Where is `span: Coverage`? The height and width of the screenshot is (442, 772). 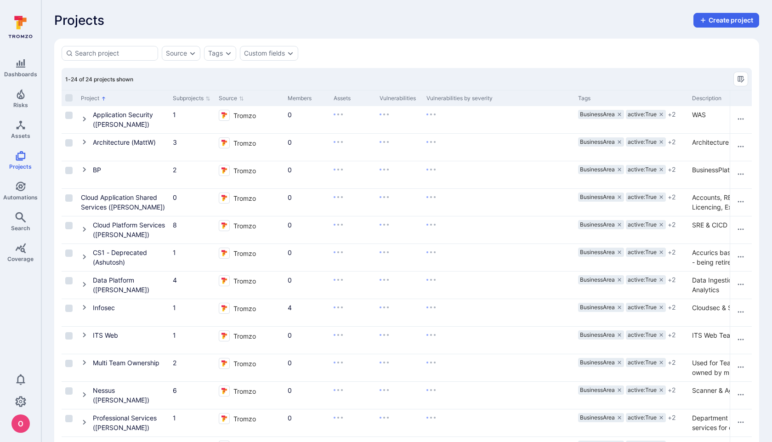
span: Coverage is located at coordinates (20, 259).